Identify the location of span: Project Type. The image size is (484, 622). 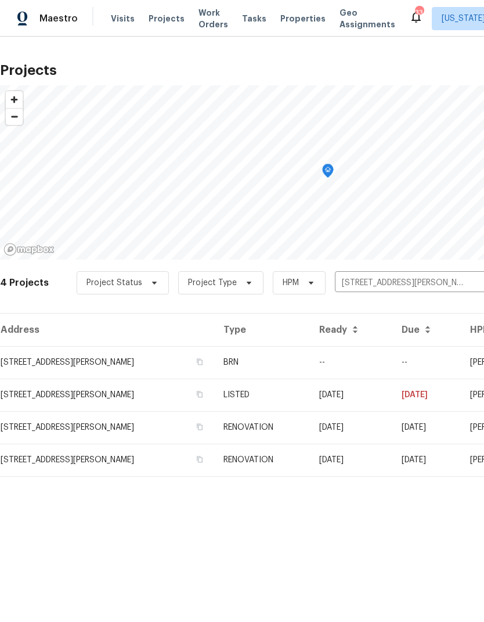
(212, 283).